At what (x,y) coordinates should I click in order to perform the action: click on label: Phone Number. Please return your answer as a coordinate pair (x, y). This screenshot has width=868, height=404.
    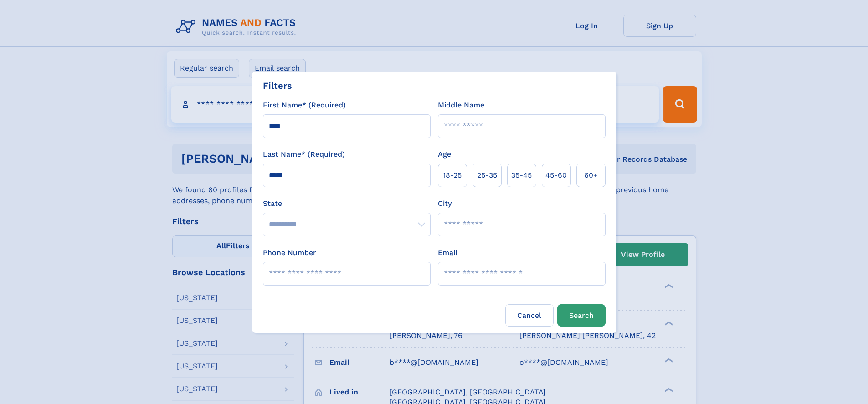
    Looking at the image, I should click on (289, 253).